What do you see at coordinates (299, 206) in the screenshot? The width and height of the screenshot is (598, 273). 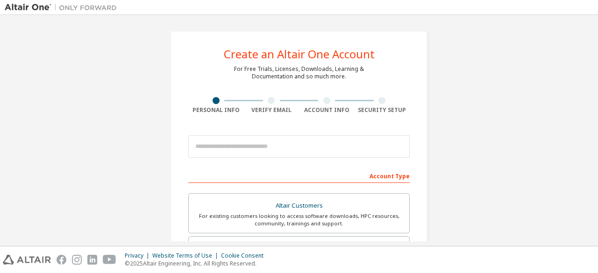 I see `div: Altair Customers` at bounding box center [299, 206].